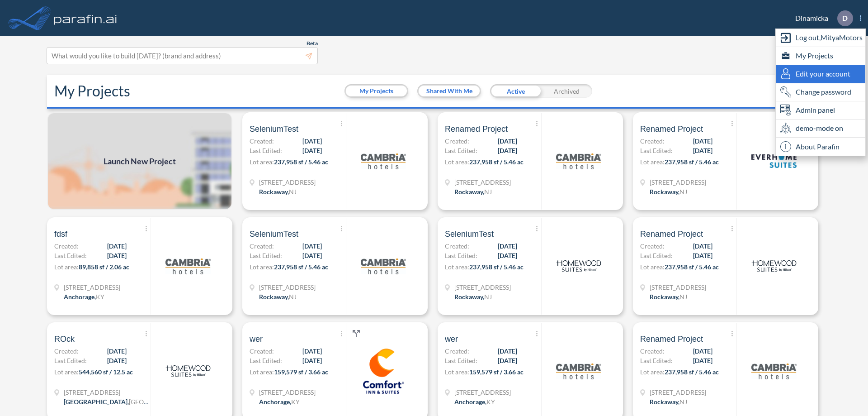  Describe the element at coordinates (65, 339) in the screenshot. I see `span: ROck` at that location.